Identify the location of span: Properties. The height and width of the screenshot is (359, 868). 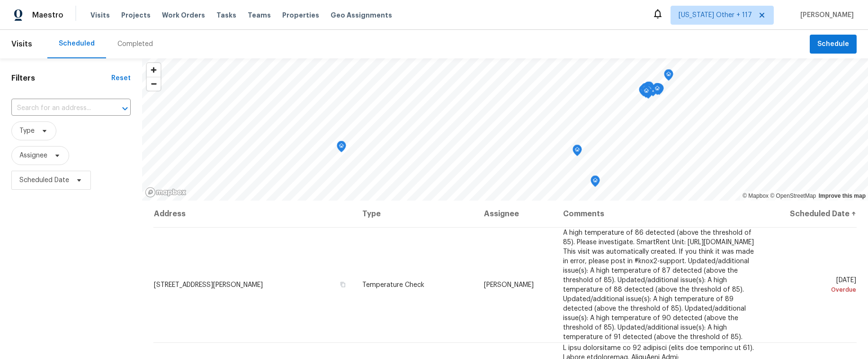
(301, 15).